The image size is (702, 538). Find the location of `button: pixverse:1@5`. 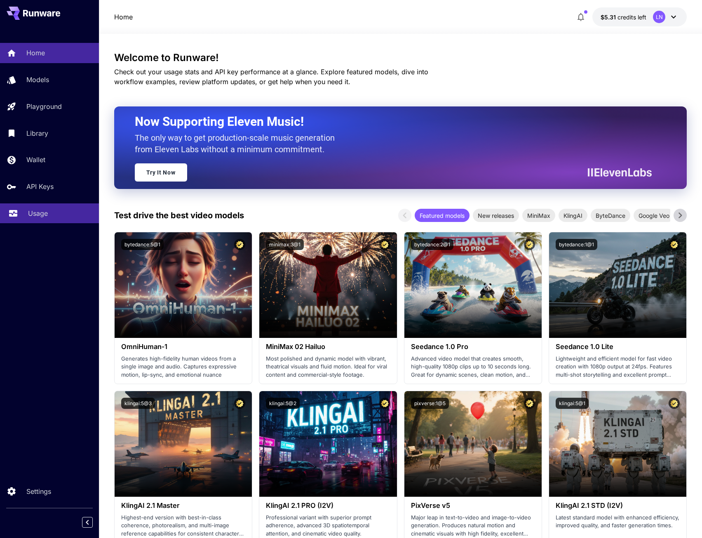

button: pixverse:1@5 is located at coordinates (430, 403).